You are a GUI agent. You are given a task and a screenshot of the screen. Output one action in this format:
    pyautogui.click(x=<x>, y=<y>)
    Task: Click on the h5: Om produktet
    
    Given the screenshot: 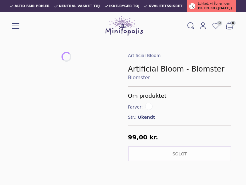 What is the action you would take?
    pyautogui.click(x=180, y=96)
    